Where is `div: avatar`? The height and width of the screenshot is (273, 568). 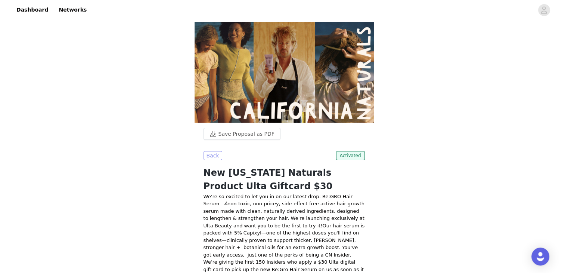
div: avatar is located at coordinates (544, 10).